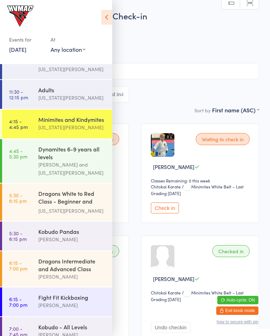 The width and height of the screenshot is (270, 336). What do you see at coordinates (19, 94) in the screenshot?
I see `time: 11:30 - 12:15 pm` at bounding box center [19, 94].